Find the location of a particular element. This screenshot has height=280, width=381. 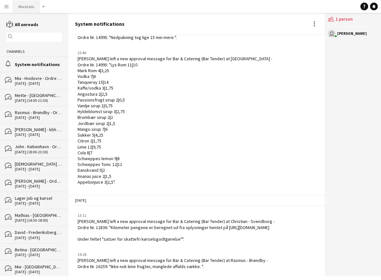

div: 1 person is located at coordinates (353, 20).